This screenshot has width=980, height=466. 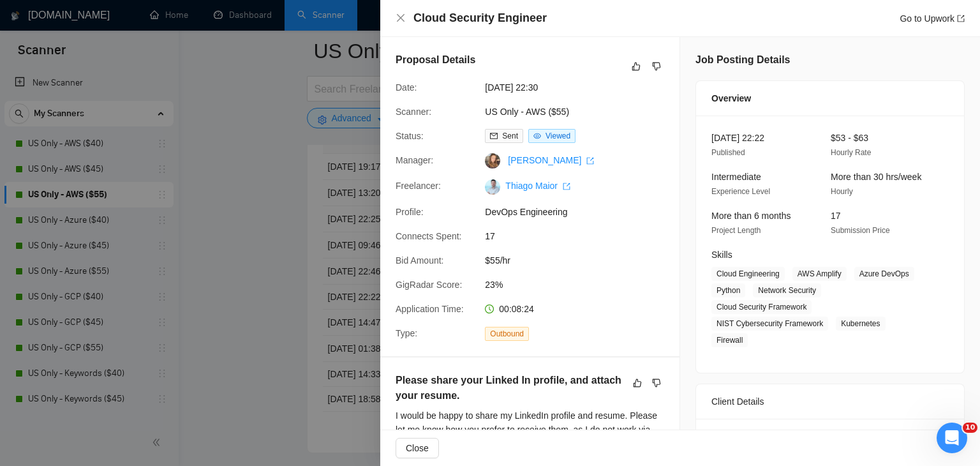 What do you see at coordinates (842, 191) in the screenshot?
I see `span: Hourly` at bounding box center [842, 191].